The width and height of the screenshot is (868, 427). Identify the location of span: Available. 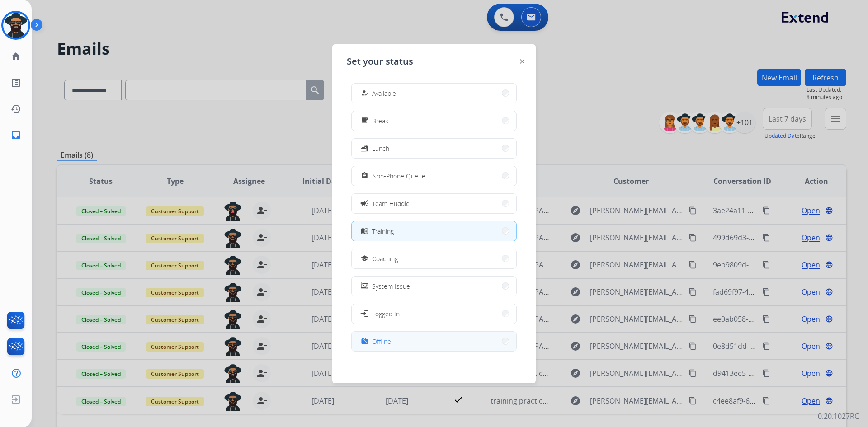
(384, 93).